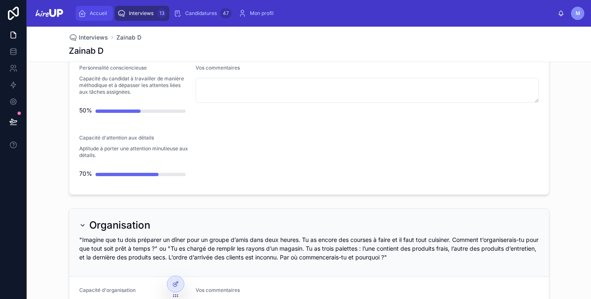 Image resolution: width=591 pixels, height=299 pixels. Describe the element at coordinates (88, 38) in the screenshot. I see `a: Interviews` at that location.